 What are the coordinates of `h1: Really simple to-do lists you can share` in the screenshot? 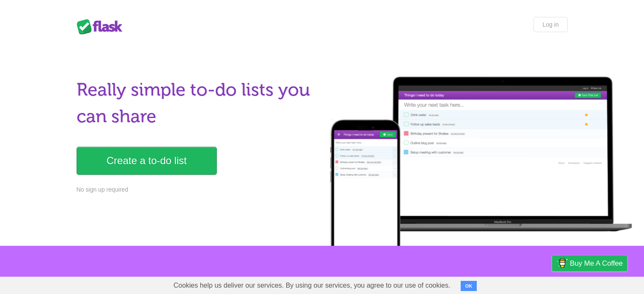 It's located at (197, 103).